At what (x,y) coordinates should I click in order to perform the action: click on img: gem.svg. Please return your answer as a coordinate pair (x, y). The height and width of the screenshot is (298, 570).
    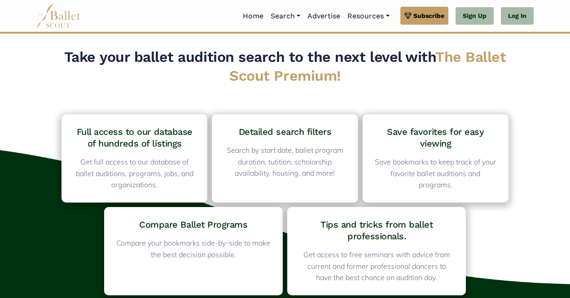
    Looking at the image, I should click on (408, 16).